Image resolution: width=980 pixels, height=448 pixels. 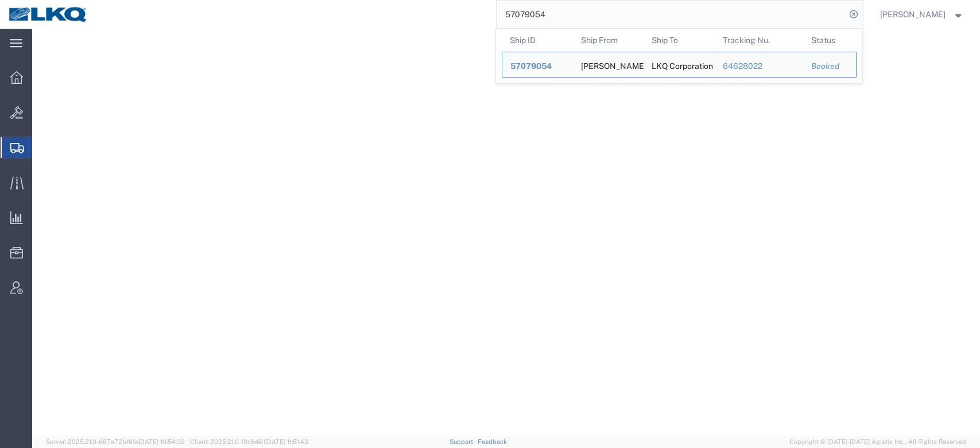 I want to click on div: LKQ Corporation, so click(x=679, y=64).